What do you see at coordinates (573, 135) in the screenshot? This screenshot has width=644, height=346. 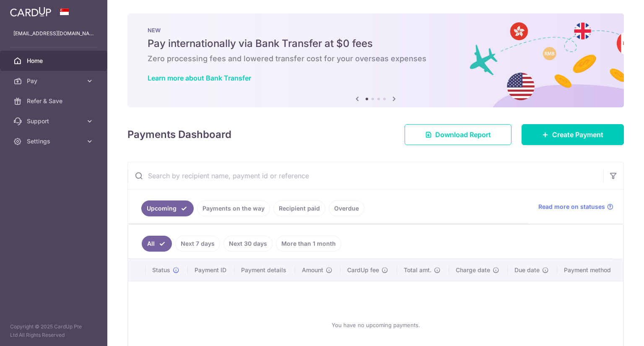 I see `a: Create Payment` at bounding box center [573, 135].